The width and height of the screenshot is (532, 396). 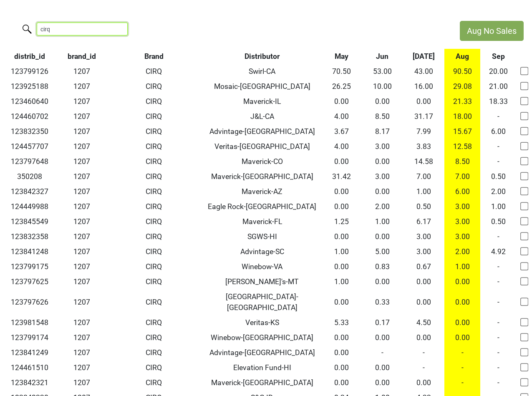 I want to click on th: &nbsp;: activate to sort column ascending, so click(x=524, y=56).